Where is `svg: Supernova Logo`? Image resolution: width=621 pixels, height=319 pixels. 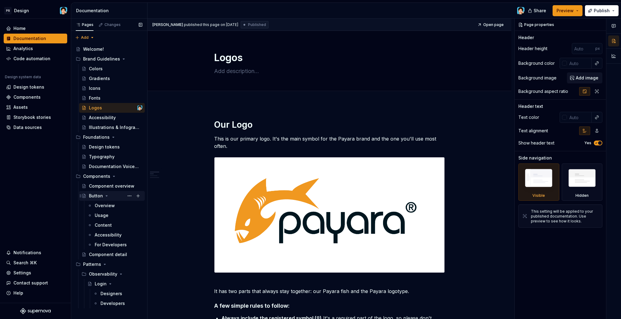 svg: Supernova Logo is located at coordinates (35, 311).